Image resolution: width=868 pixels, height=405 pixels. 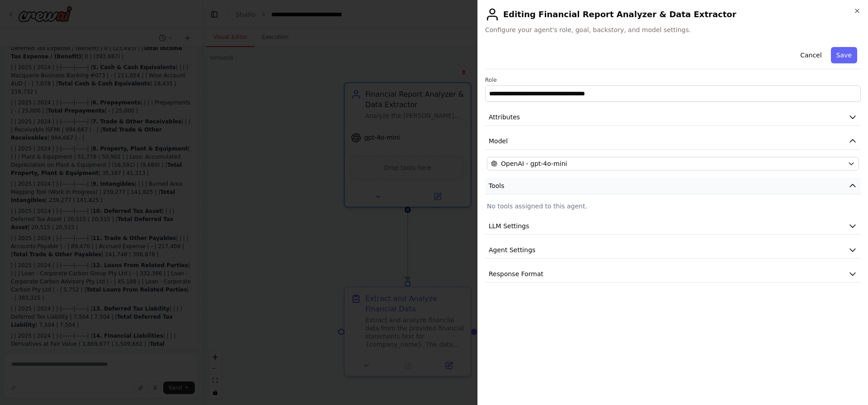 I want to click on h2: Editing Financial Report Analyzer & Data Extractor, so click(x=672, y=15).